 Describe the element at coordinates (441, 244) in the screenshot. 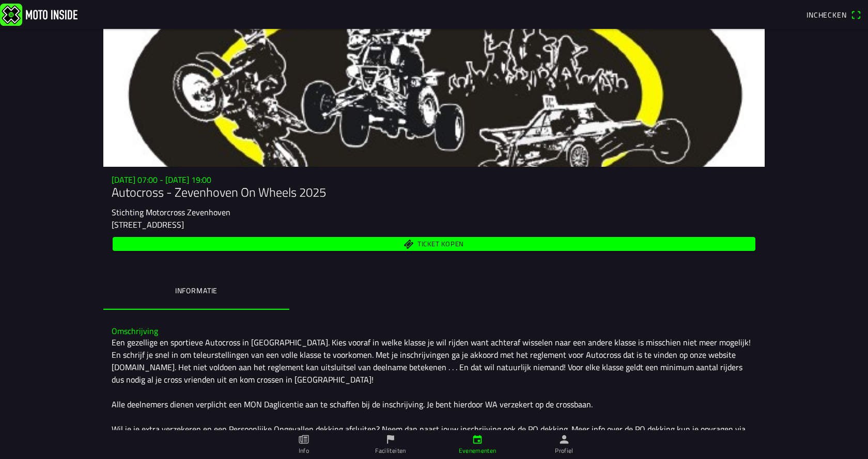

I see `span: Ticket kopen` at that location.